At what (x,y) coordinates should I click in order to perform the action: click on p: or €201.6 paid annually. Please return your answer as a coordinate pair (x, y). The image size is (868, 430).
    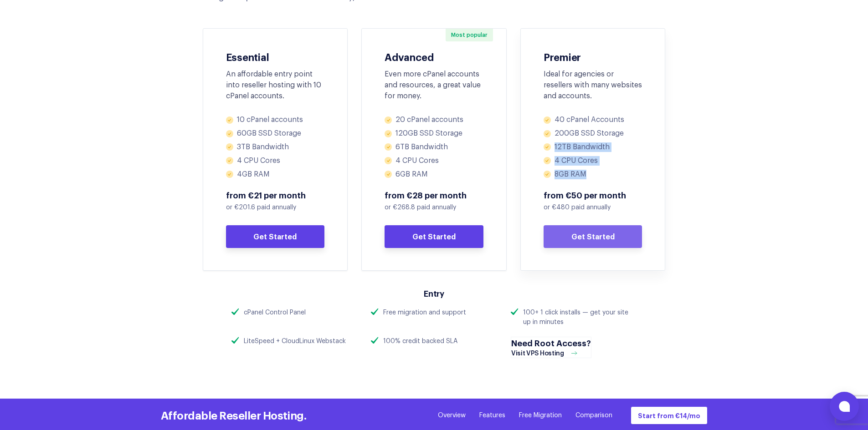
    Looking at the image, I should click on (276, 208).